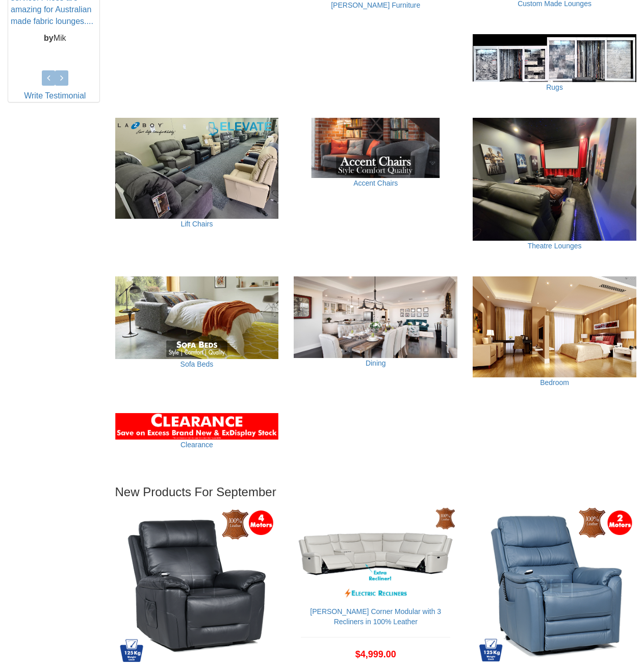 The width and height of the screenshot is (644, 665). Describe the element at coordinates (196, 317) in the screenshot. I see `img: Sofa Beds` at that location.